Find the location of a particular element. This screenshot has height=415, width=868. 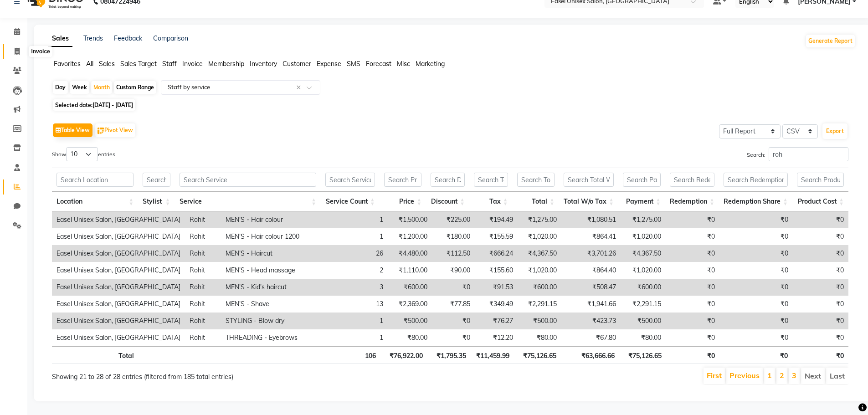

span: Forecast is located at coordinates (378, 64).